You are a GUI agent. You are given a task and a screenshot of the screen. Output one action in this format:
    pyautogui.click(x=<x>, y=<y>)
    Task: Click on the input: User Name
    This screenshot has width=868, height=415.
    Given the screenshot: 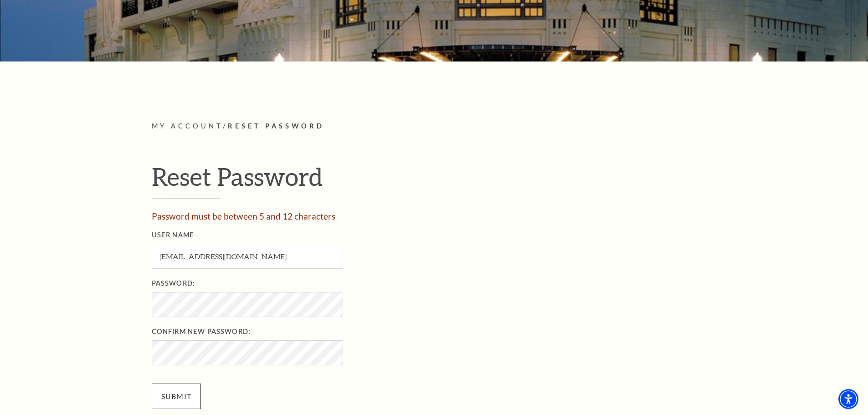 What is the action you would take?
    pyautogui.click(x=247, y=256)
    